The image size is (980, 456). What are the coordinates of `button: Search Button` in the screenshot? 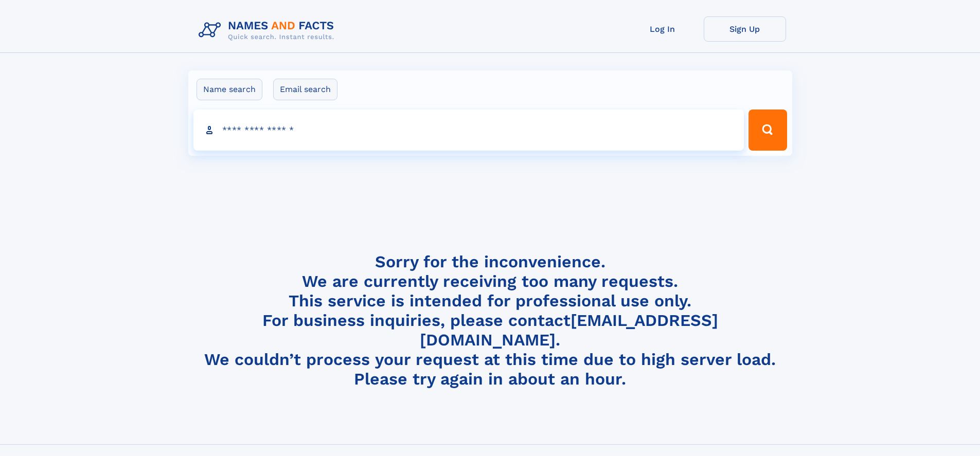 It's located at (767, 131).